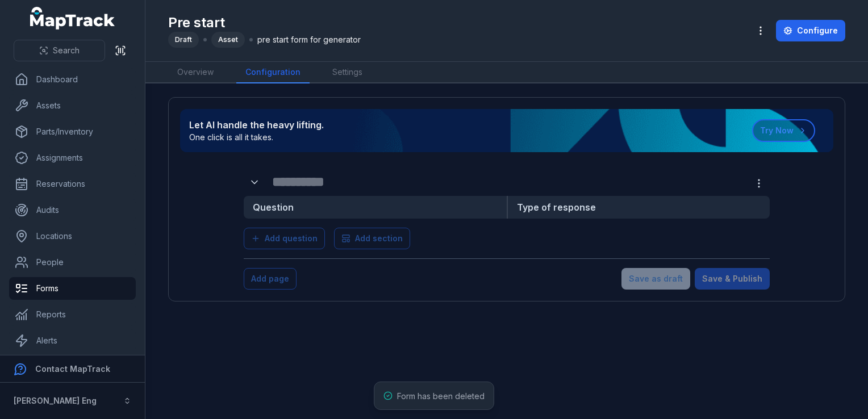 Image resolution: width=868 pixels, height=419 pixels. What do you see at coordinates (441, 396) in the screenshot?
I see `span: Form has been deleted` at bounding box center [441, 396].